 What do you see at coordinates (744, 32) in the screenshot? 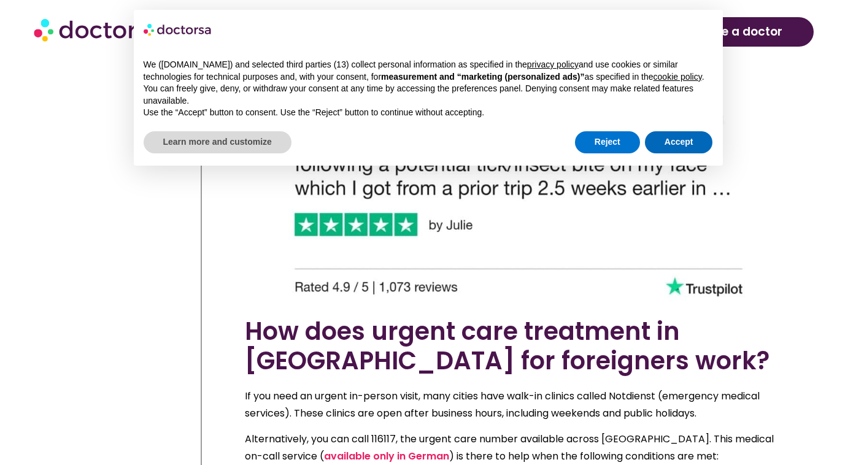
I see `a: see a doctor` at bounding box center [744, 32].